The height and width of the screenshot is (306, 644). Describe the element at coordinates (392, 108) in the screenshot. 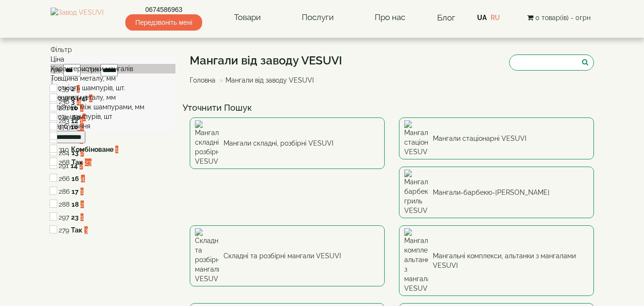

I see `h4: Уточнити Пошук` at that location.